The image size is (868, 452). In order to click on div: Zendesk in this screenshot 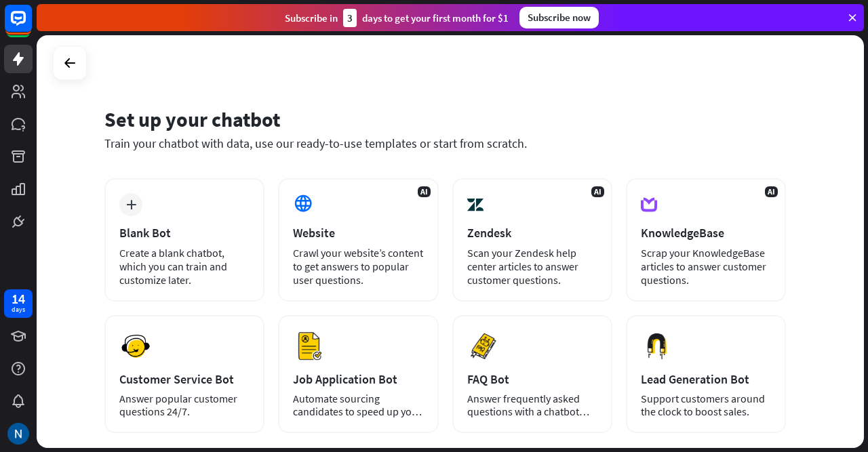, I will do `click(533, 233)`.